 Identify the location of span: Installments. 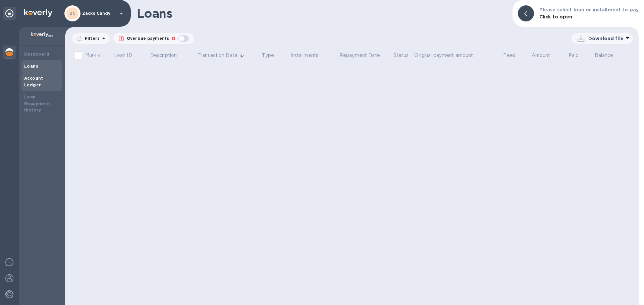
(309, 55).